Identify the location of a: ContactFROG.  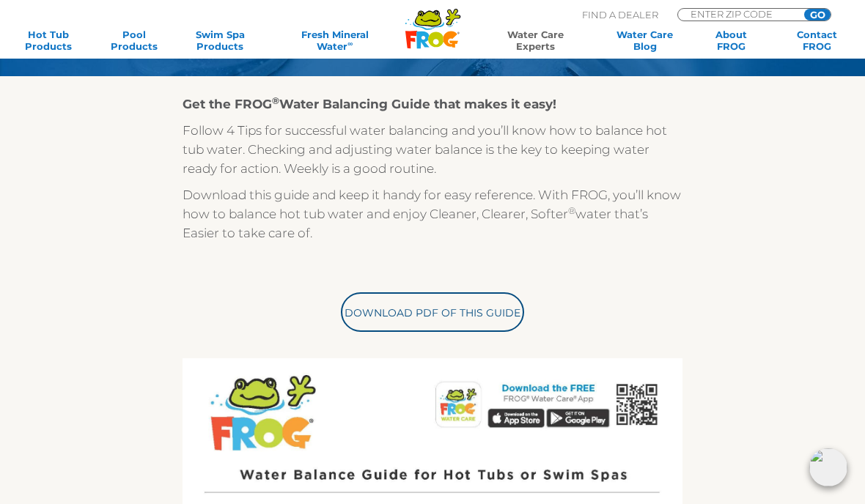
(816, 40).